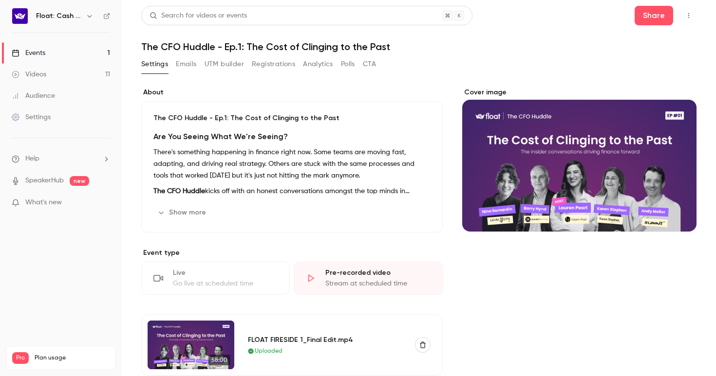 The height and width of the screenshot is (376, 716). What do you see at coordinates (273, 64) in the screenshot?
I see `button: Registrations` at bounding box center [273, 64].